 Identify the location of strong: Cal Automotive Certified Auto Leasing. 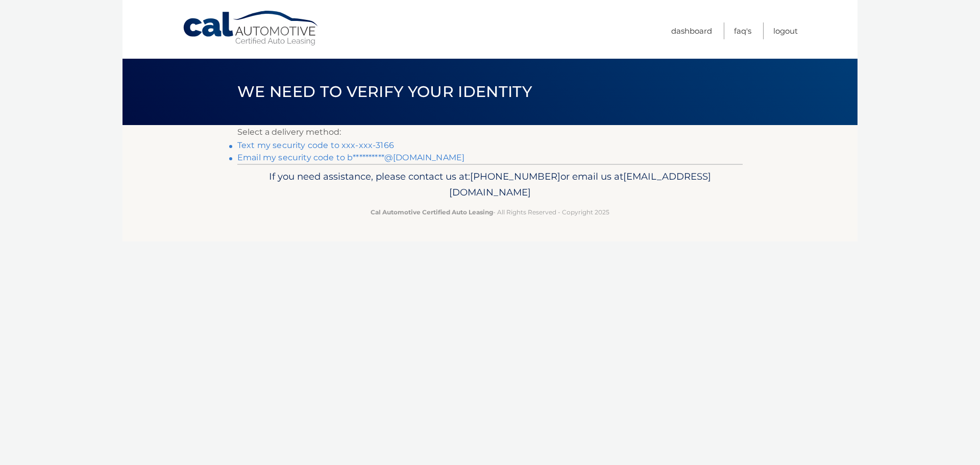
(432, 212).